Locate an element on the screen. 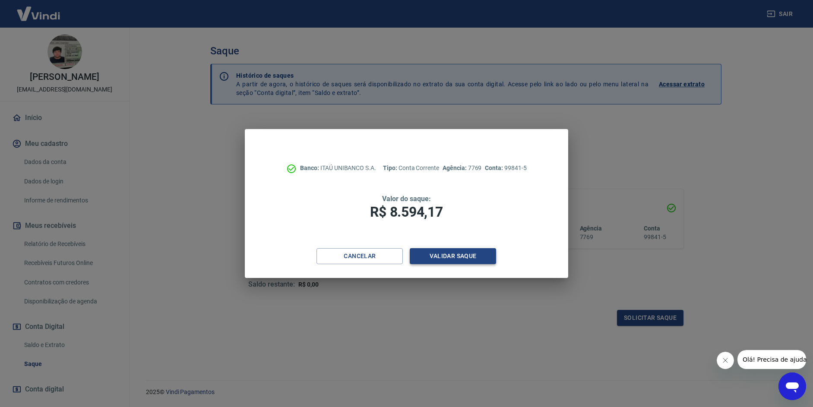  span: Olá! Precisa de ajuda? is located at coordinates (39, 9).